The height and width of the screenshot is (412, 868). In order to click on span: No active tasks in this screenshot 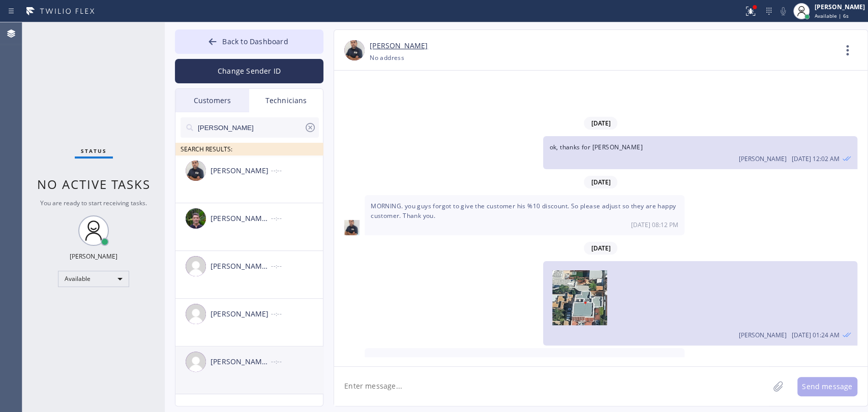, I will do `click(94, 184)`.